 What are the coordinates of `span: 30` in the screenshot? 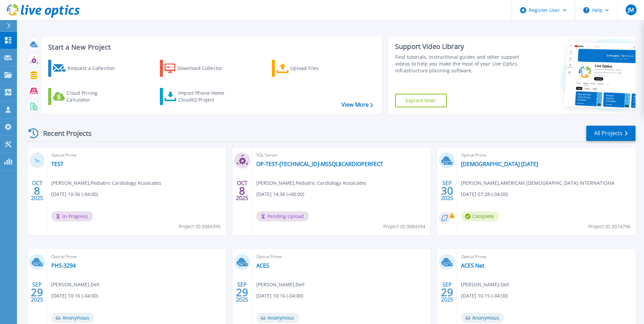 It's located at (447, 191).